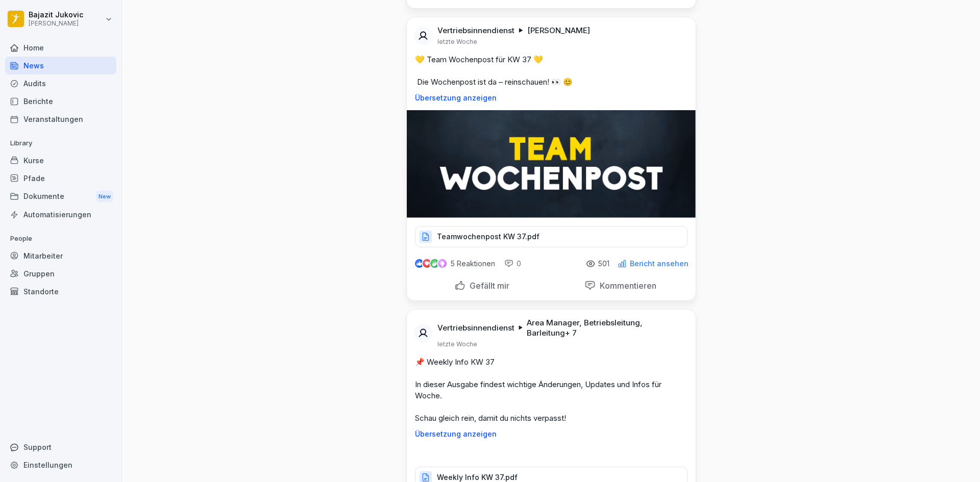  Describe the element at coordinates (659, 264) in the screenshot. I see `p: Bericht ansehen` at that location.